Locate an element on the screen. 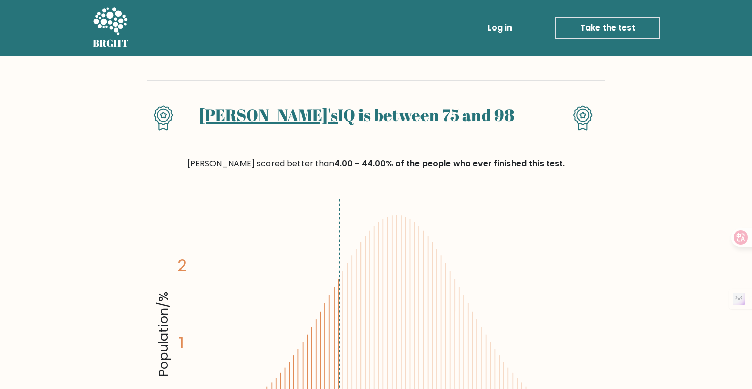 The width and height of the screenshot is (752, 389). a: Log in is located at coordinates (500, 28).